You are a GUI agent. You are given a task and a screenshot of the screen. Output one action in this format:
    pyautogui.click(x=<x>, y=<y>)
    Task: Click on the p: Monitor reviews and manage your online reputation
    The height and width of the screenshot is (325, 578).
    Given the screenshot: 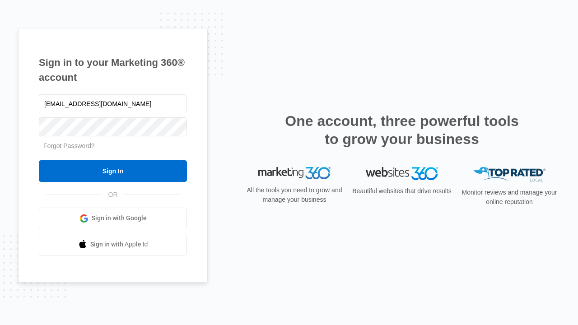 What is the action you would take?
    pyautogui.click(x=509, y=197)
    